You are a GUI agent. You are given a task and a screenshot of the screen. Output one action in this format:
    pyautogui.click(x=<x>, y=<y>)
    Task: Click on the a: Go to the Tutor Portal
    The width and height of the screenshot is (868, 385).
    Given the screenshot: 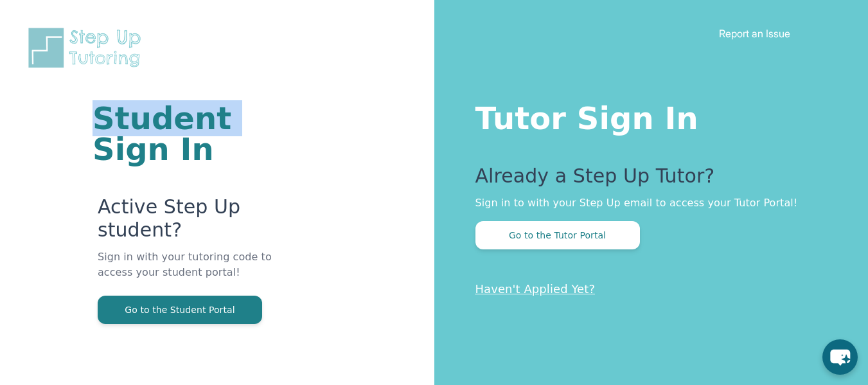 What is the action you would take?
    pyautogui.click(x=558, y=235)
    